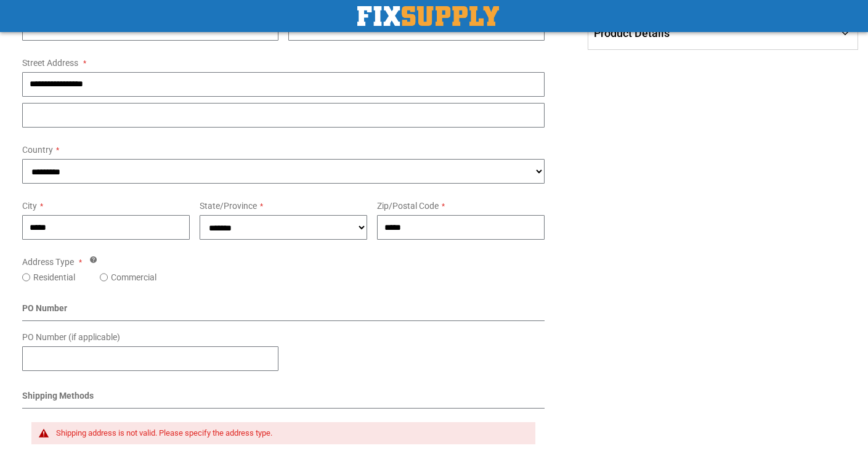  Describe the element at coordinates (284, 311) in the screenshot. I see `div: PO Number` at that location.